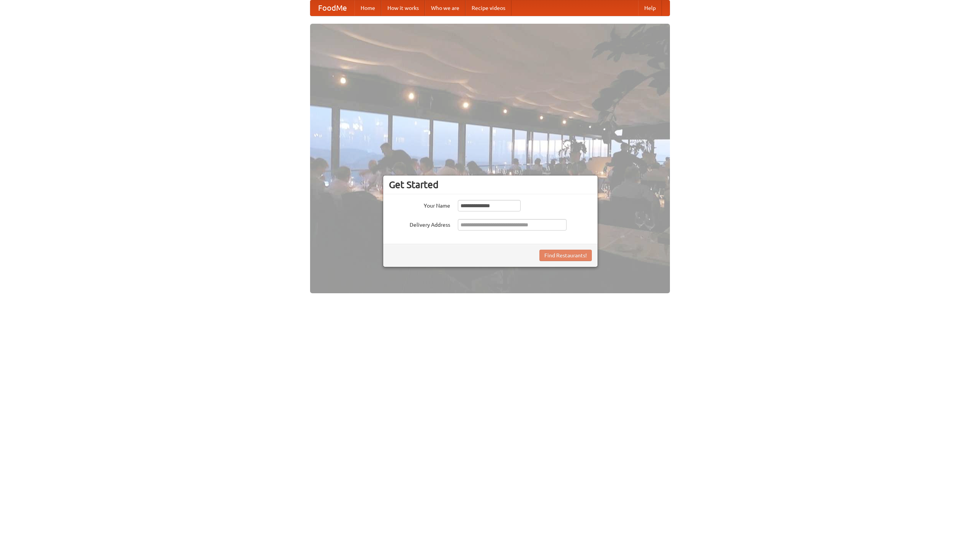 This screenshot has height=541, width=980. What do you see at coordinates (565, 256) in the screenshot?
I see `button: Find Restaurants!` at bounding box center [565, 256].